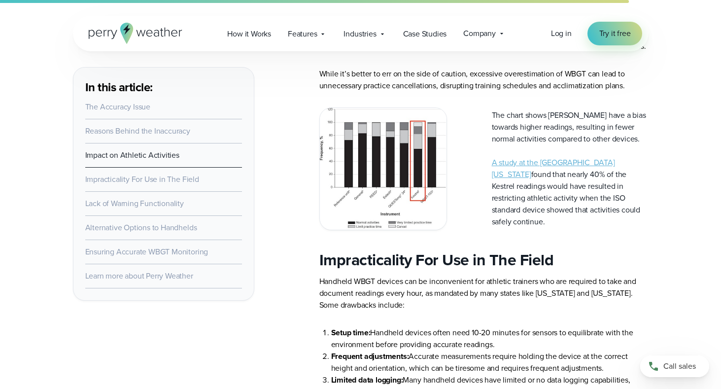  I want to click on a: Log in, so click(561, 34).